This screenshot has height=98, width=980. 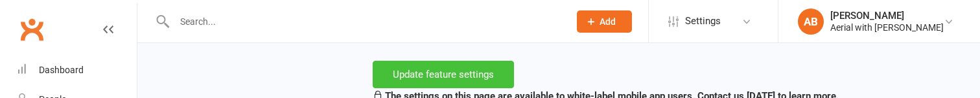 What do you see at coordinates (604, 22) in the screenshot?
I see `button: Add` at bounding box center [604, 22].